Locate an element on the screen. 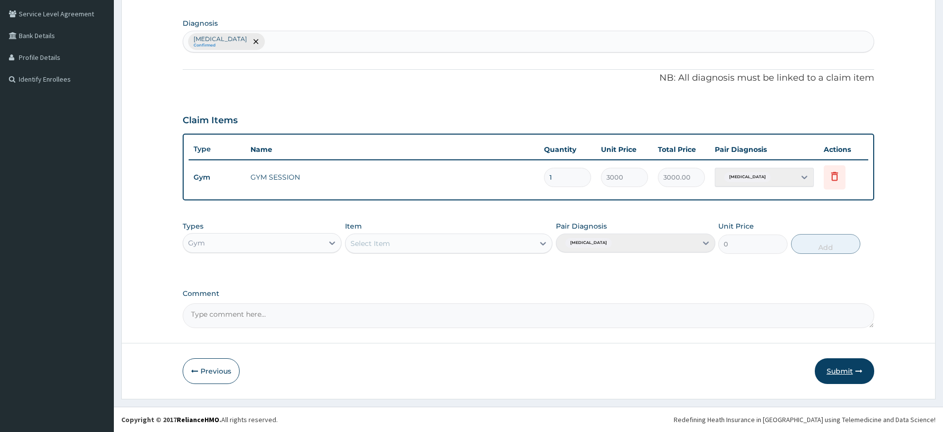  strong: Copyright © 2017 . is located at coordinates (171, 420).